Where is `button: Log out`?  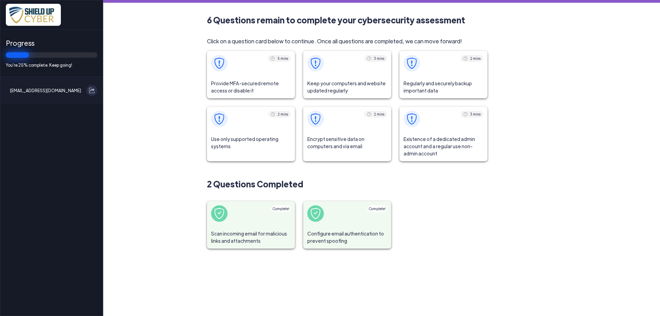
button: Log out is located at coordinates (92, 90).